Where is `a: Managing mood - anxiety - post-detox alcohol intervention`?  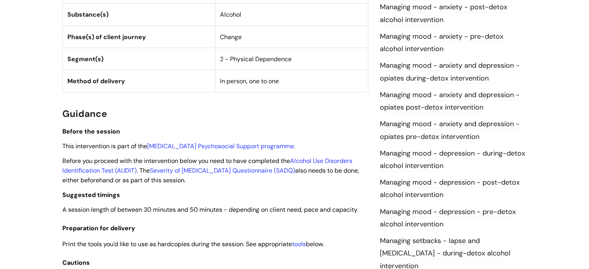 a: Managing mood - anxiety - post-detox alcohol intervention is located at coordinates (443, 14).